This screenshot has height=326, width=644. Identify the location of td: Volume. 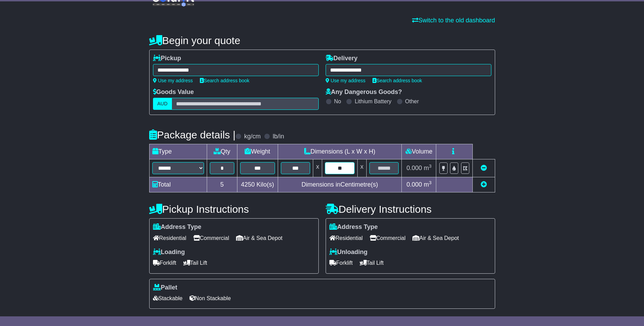
(419, 152).